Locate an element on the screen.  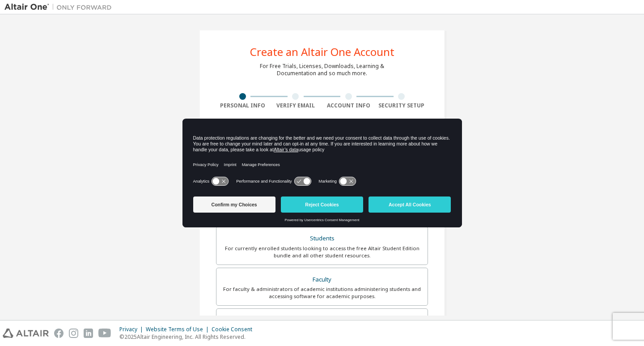
div: For Free Trials, Licenses, Downloads, Learning & Documentation and so much more. is located at coordinates (322, 70).